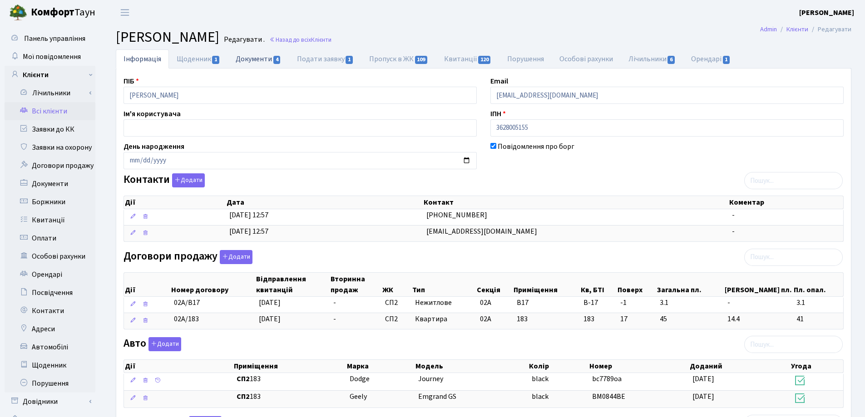 The height and width of the screenshot is (417, 865). What do you see at coordinates (142, 59) in the screenshot?
I see `a: Інформація` at bounding box center [142, 59].